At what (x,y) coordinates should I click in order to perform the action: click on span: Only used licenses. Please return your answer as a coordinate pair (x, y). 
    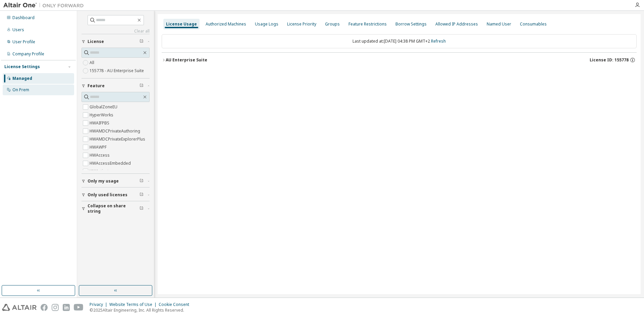
    Looking at the image, I should click on (107, 195).